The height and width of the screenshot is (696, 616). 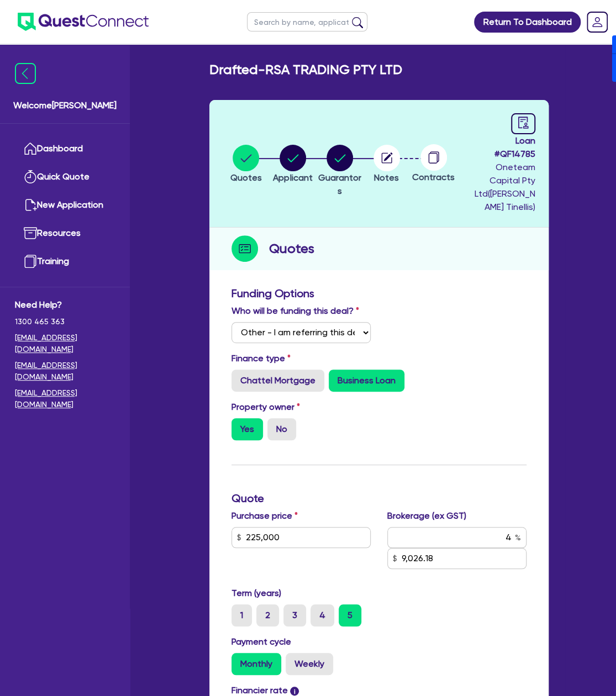 What do you see at coordinates (524, 122) in the screenshot?
I see `span: audit` at bounding box center [524, 122].